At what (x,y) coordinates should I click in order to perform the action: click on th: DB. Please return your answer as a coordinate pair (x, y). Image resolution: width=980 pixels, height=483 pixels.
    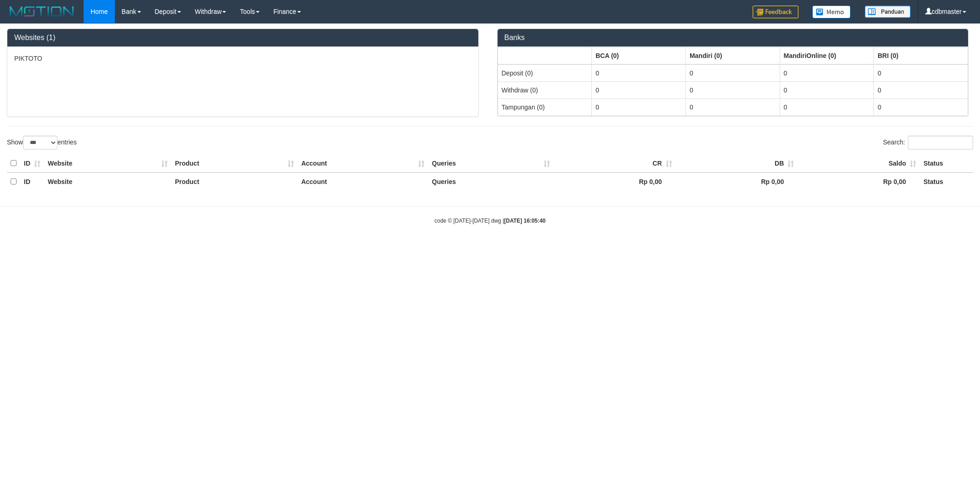
    Looking at the image, I should click on (737, 163).